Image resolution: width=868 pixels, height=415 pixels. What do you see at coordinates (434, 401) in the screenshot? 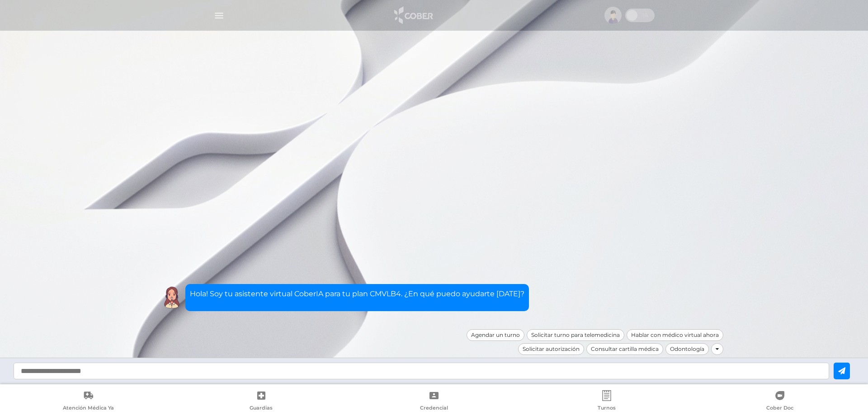
I see `a: Credencial` at bounding box center [434, 401].